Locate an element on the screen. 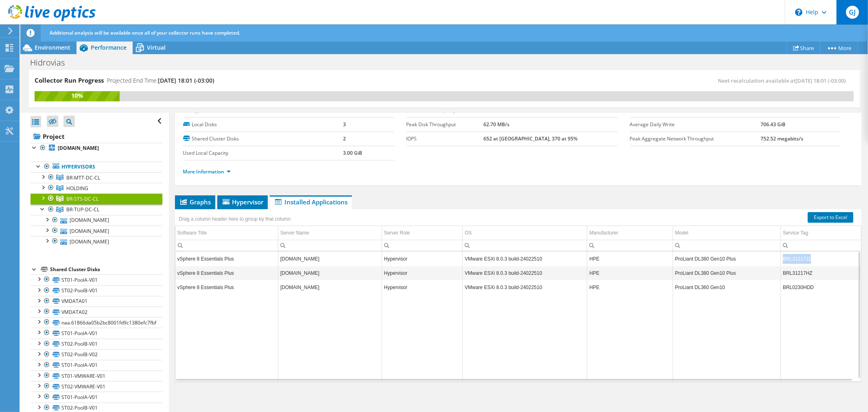 The width and height of the screenshot is (868, 412). a: Export to Excel is located at coordinates (831, 218).